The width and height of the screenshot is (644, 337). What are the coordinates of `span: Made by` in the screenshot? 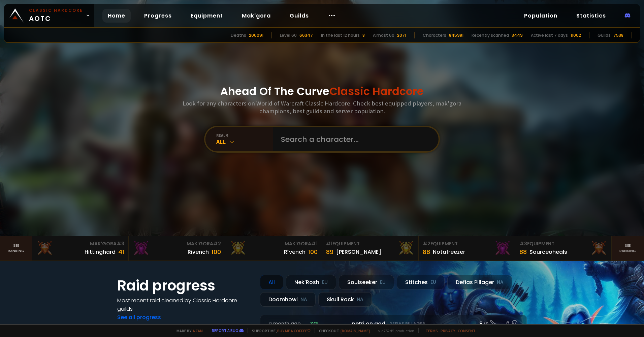 It's located at (188, 331).